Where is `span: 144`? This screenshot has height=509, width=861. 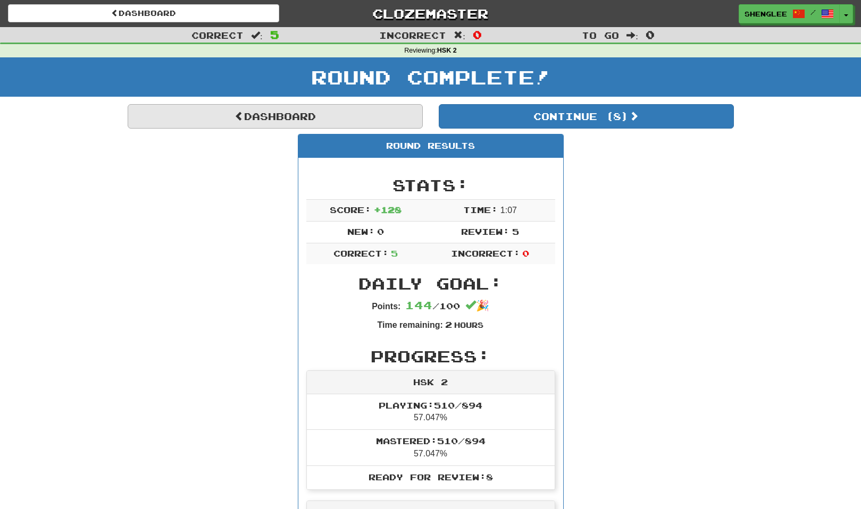 span: 144 is located at coordinates (418, 305).